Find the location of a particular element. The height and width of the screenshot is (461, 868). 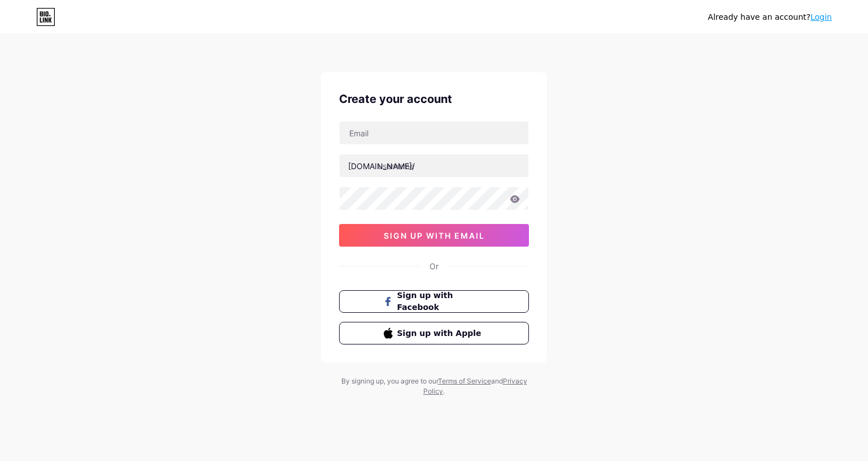

button: Sign up with Apple is located at coordinates (434, 333).